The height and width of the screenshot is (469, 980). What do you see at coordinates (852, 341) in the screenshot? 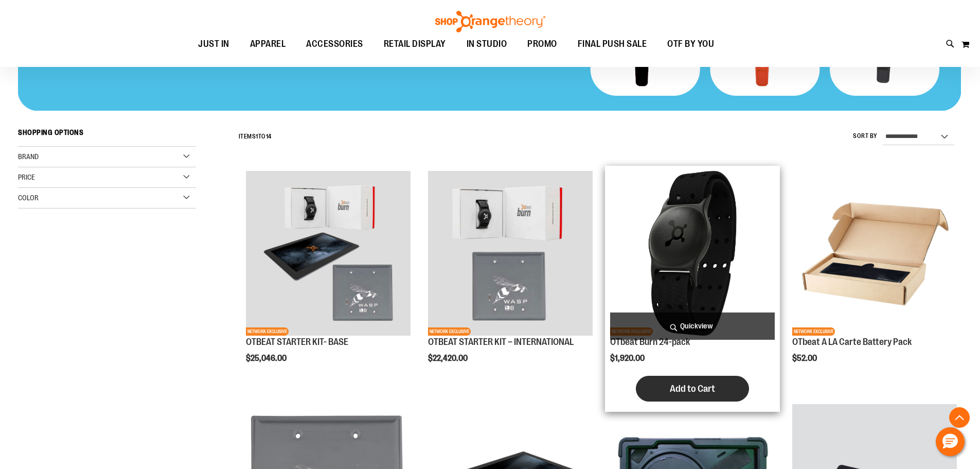
I see `a: OTbeat A LA Carte Battery Pack` at bounding box center [852, 341].